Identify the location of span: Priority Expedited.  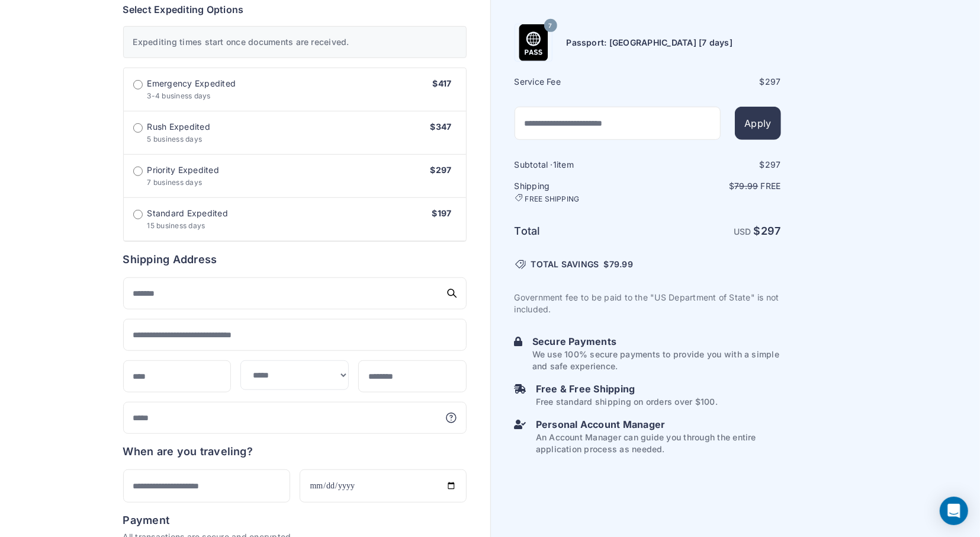
(183, 170).